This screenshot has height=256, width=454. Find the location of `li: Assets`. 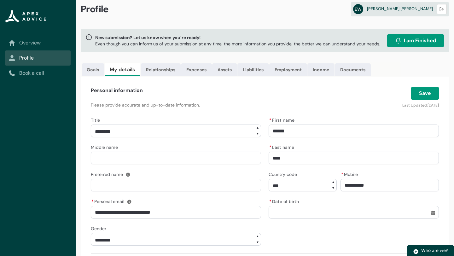

li: Assets is located at coordinates (225, 70).